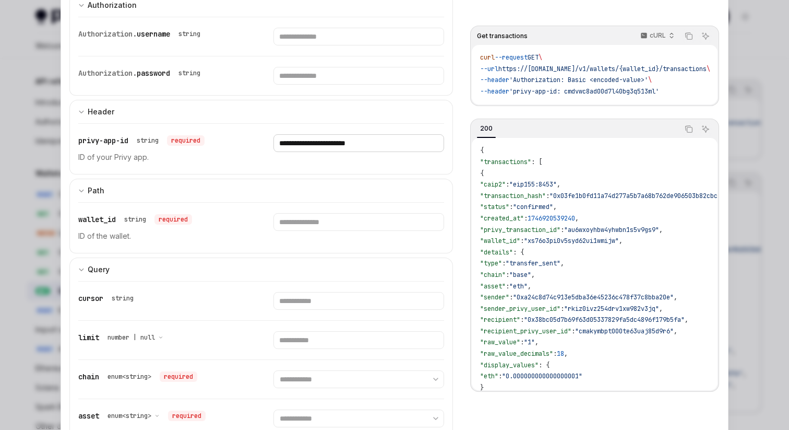 Image resolution: width=789 pixels, height=430 pixels. Describe the element at coordinates (561, 353) in the screenshot. I see `span: 18` at that location.